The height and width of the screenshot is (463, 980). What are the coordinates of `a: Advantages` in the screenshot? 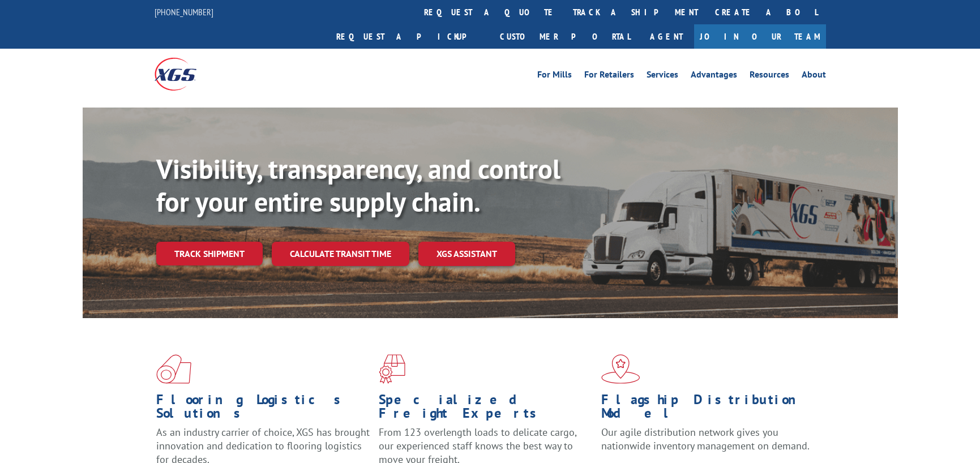 It's located at (714, 77).